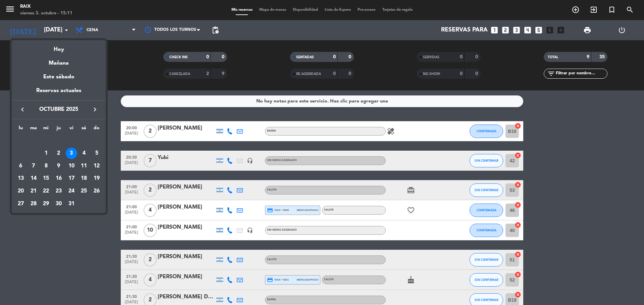  I want to click on td: 26 de octubre de 2025, so click(97, 192).